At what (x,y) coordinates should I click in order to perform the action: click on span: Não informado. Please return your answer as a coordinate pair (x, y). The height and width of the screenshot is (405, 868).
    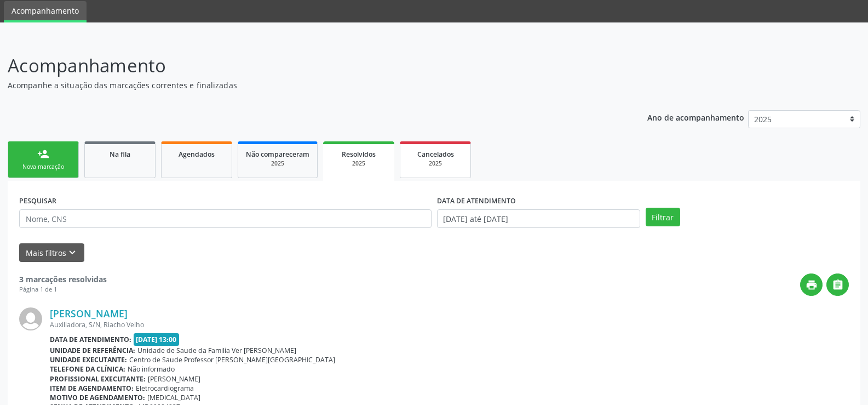
    Looking at the image, I should click on (152, 368).